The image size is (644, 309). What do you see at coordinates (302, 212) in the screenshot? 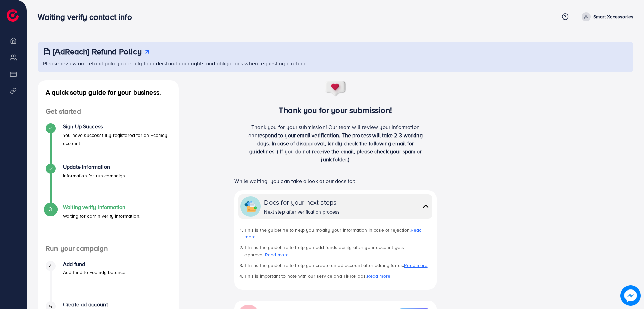
I see `div: Next step after verification process` at bounding box center [302, 212].